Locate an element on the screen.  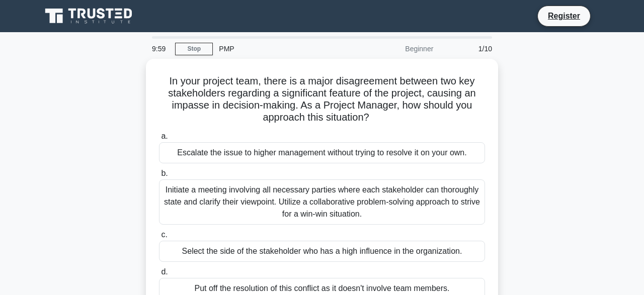
div: PMP is located at coordinates (281, 49).